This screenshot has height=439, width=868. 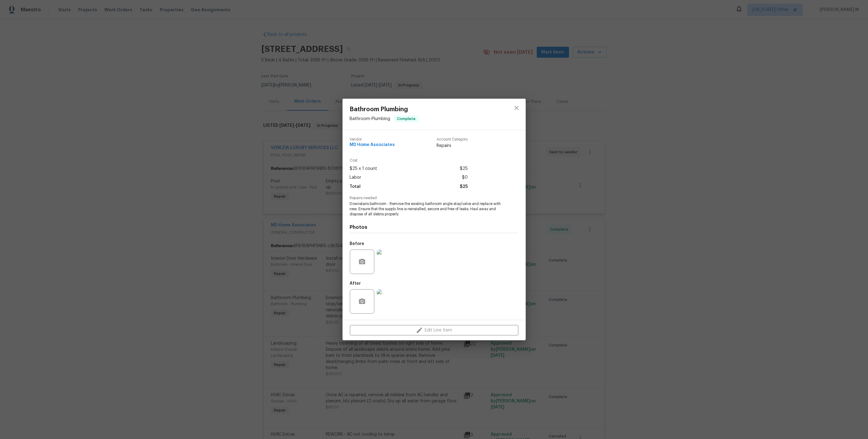 What do you see at coordinates (452, 146) in the screenshot?
I see `span: Repairs` at bounding box center [452, 146].